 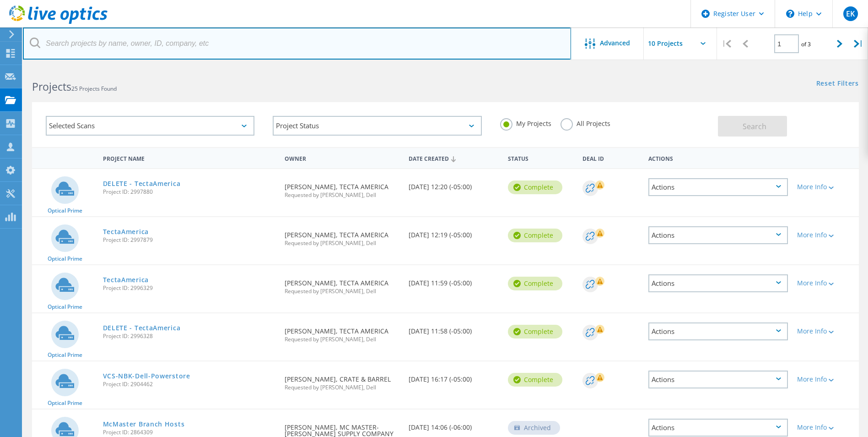 What do you see at coordinates (146, 376) in the screenshot?
I see `a: VCS-NBK-Dell-Powerstore` at bounding box center [146, 376].